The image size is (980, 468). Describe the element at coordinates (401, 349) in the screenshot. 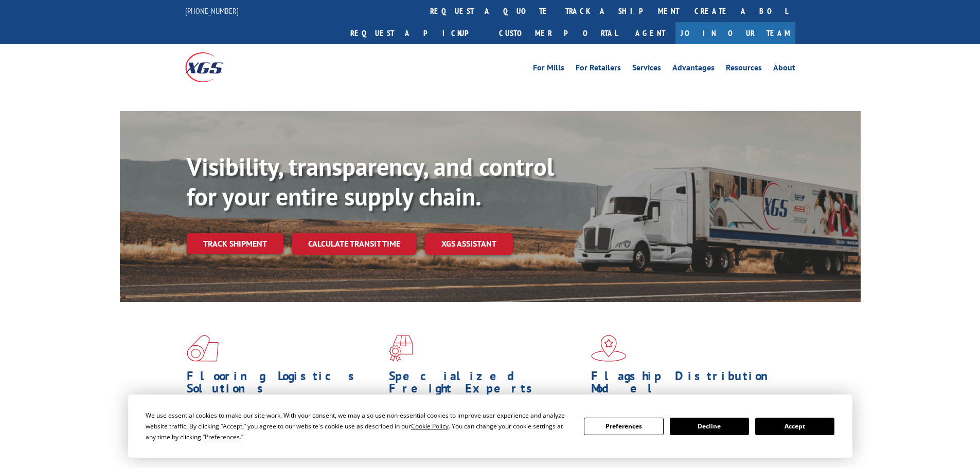

I see `img: xgs-icon-focused-on-flooring-red` at that location.